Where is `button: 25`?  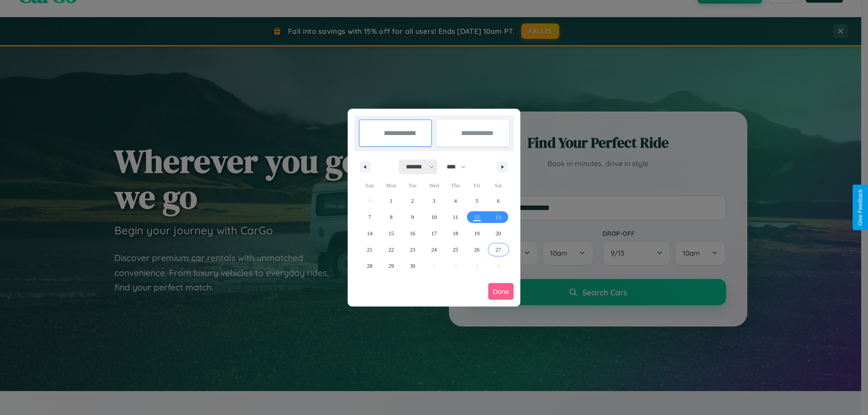
button: 25 is located at coordinates (455, 249).